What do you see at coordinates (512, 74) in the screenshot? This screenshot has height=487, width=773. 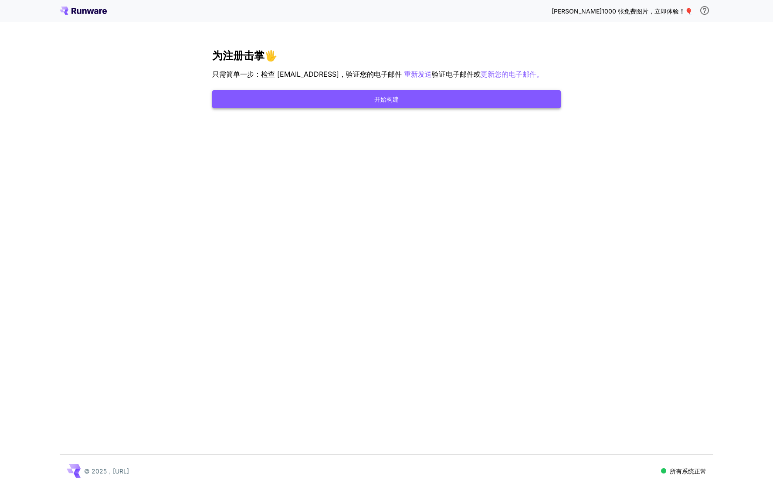 I see `button: 更新您的电子邮件。` at bounding box center [512, 74].